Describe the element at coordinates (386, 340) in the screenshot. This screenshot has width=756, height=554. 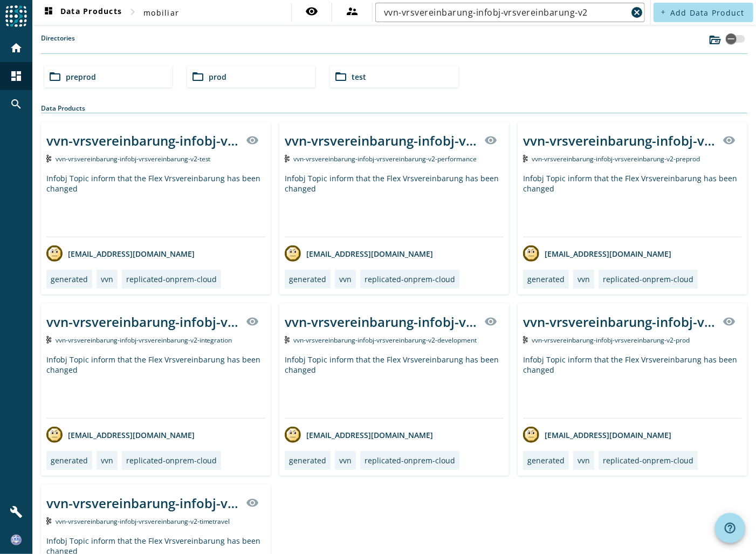
I see `span: Kafka Topic: vvn-vrsvereinbarung-infobj-vrsvereinbarung-v2-development` at that location.